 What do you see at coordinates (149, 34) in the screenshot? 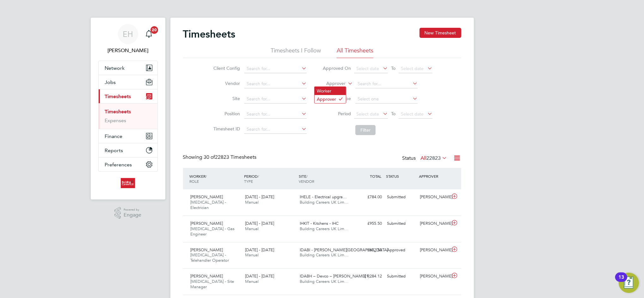
I see `a: 20` at bounding box center [149, 34].